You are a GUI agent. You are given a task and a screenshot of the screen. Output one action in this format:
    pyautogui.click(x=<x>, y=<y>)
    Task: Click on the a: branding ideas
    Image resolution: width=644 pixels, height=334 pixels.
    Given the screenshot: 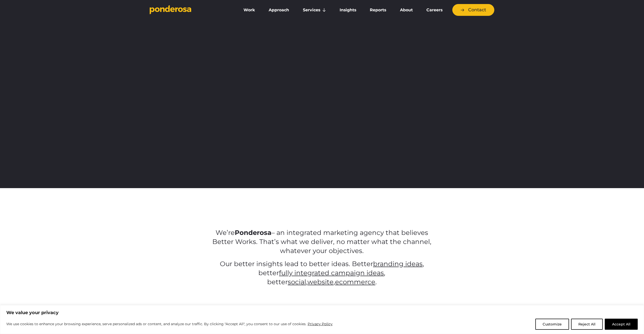 What is the action you would take?
    pyautogui.click(x=398, y=264)
    